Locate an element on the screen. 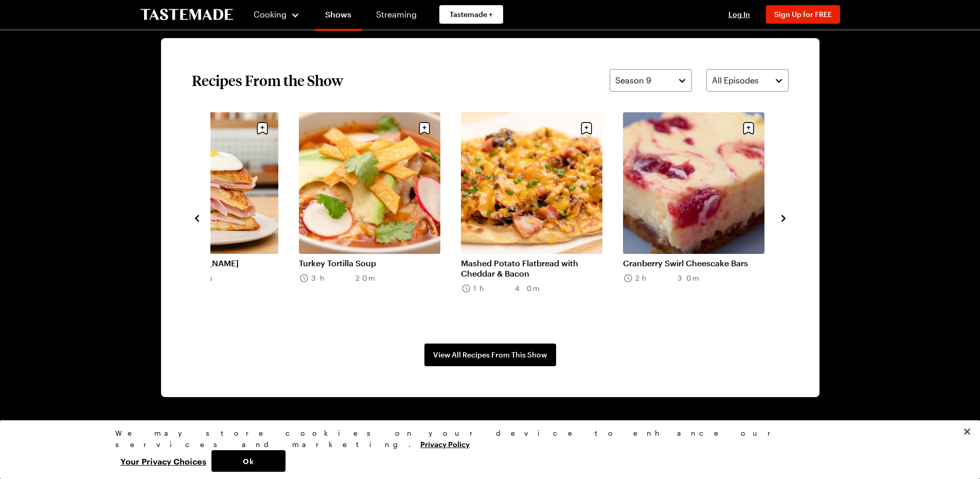 The width and height of the screenshot is (980, 479). span: Tastemade + is located at coordinates (471, 14).